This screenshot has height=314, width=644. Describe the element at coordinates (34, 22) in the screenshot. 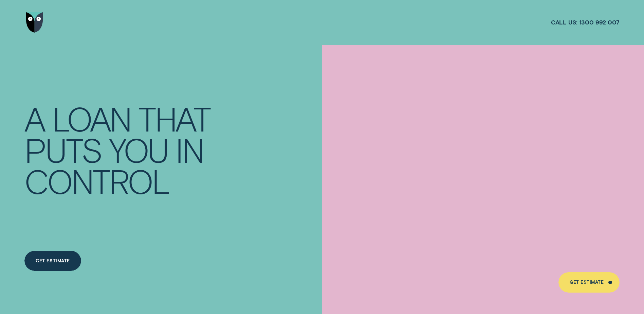

I see `img: Wisr` at that location.